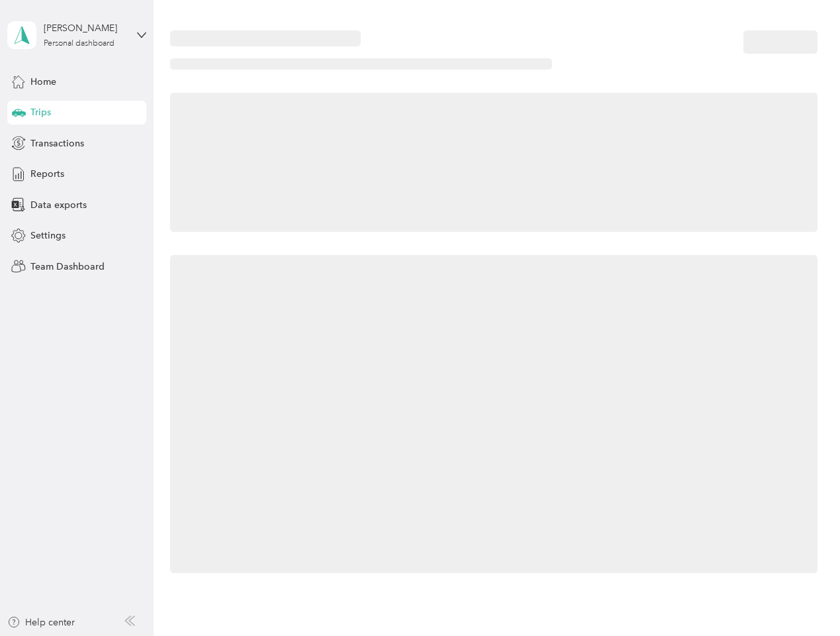  I want to click on button: Help center, so click(41, 622).